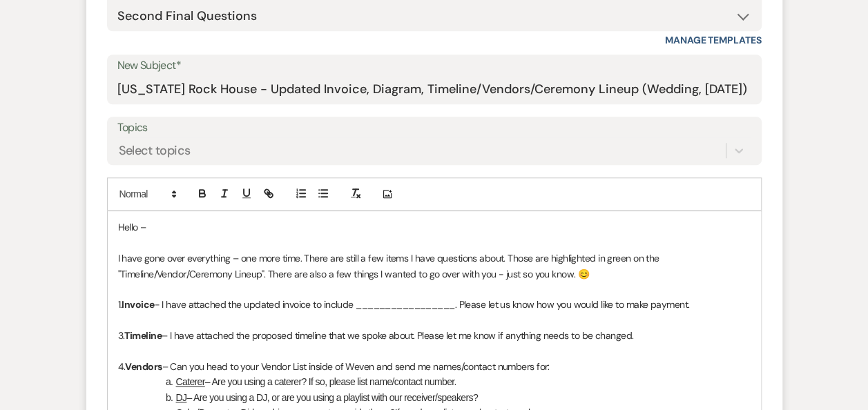 The image size is (868, 410). What do you see at coordinates (441, 397) in the screenshot?
I see `li: – Are you using a DJ, or are you using a playlist with our receiver/speakers?` at bounding box center [441, 397].